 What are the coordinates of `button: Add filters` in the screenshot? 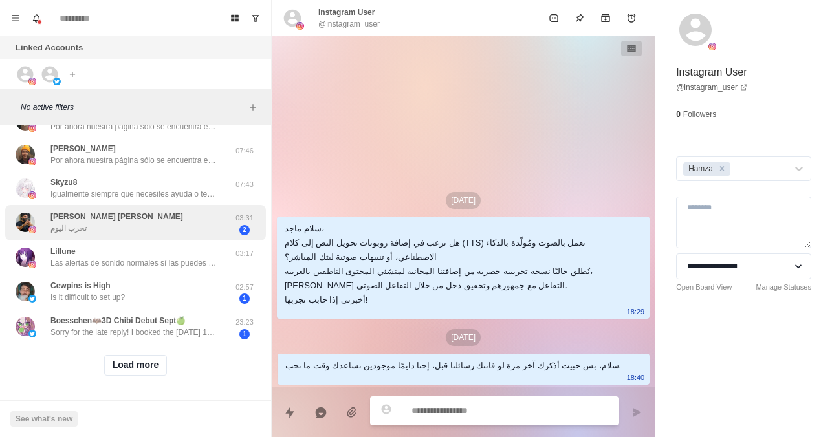 It's located at (253, 107).